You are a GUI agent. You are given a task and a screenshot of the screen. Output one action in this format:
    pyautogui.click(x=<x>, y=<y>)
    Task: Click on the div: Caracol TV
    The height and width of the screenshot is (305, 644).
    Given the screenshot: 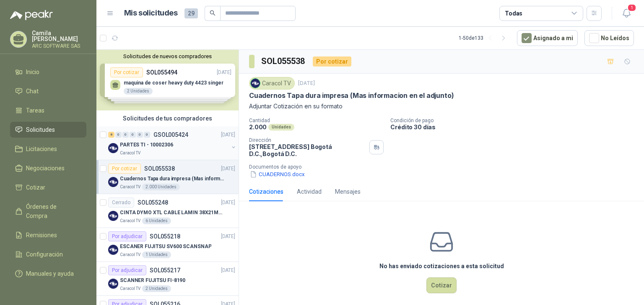 What is the action you would take?
    pyautogui.click(x=271, y=84)
    